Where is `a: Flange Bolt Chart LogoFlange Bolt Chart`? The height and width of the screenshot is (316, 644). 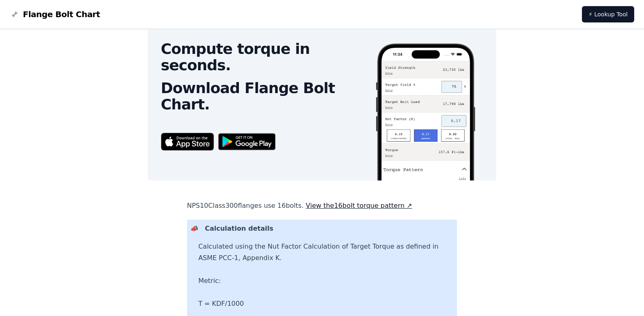 a: Flange Bolt Chart LogoFlange Bolt Chart is located at coordinates (55, 14).